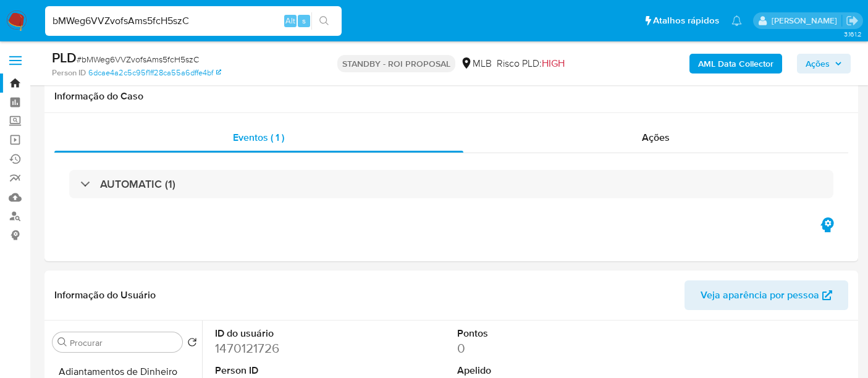  I want to click on input: Procurar, so click(123, 343).